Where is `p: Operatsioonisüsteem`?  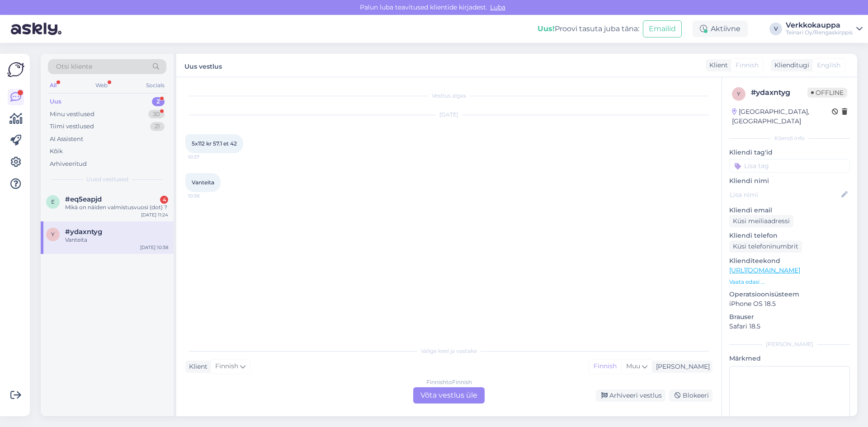 p: Operatsioonisüsteem is located at coordinates (789, 294).